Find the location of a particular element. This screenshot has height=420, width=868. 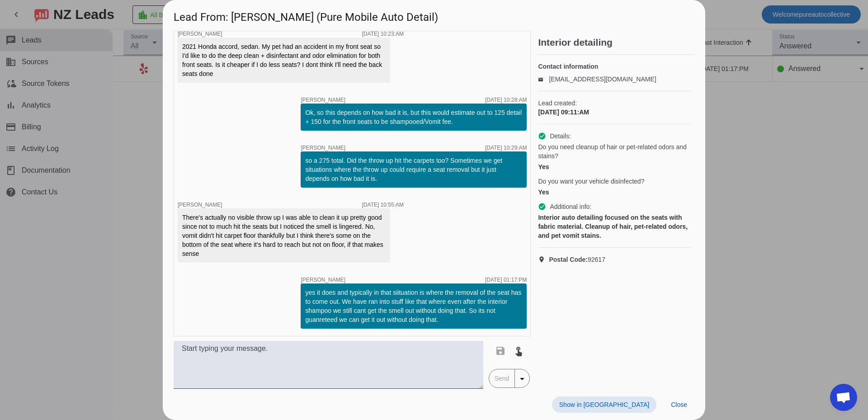

span: Lead created: is located at coordinates (615, 103).